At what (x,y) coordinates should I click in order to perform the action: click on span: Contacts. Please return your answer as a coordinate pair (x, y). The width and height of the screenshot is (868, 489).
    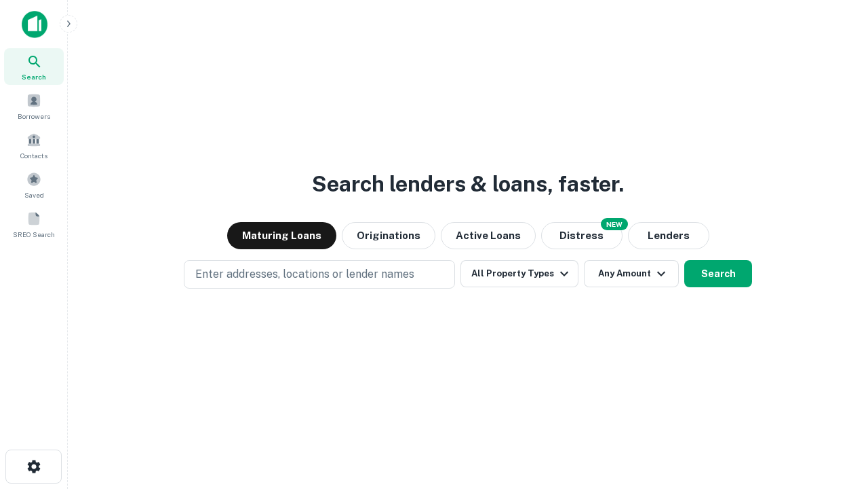
    Looking at the image, I should click on (34, 155).